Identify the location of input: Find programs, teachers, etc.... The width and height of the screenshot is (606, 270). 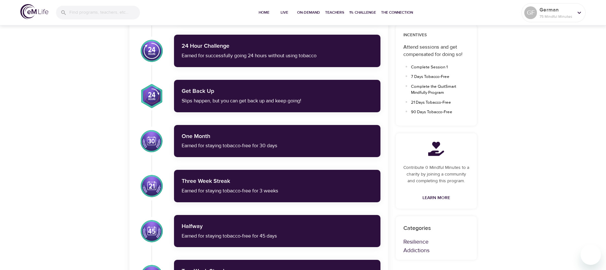
(105, 12).